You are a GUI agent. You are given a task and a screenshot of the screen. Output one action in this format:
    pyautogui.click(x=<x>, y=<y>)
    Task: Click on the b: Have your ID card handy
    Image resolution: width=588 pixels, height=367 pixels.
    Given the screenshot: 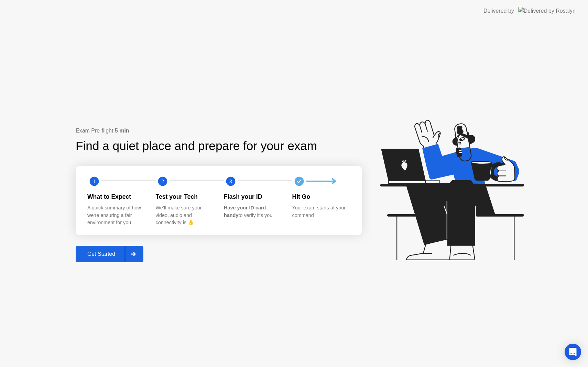 What is the action you would take?
    pyautogui.click(x=245, y=211)
    